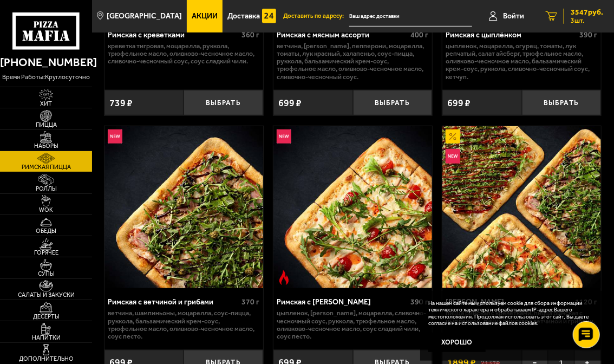 This screenshot has height=364, width=614. I want to click on span: 400 г, so click(420, 34).